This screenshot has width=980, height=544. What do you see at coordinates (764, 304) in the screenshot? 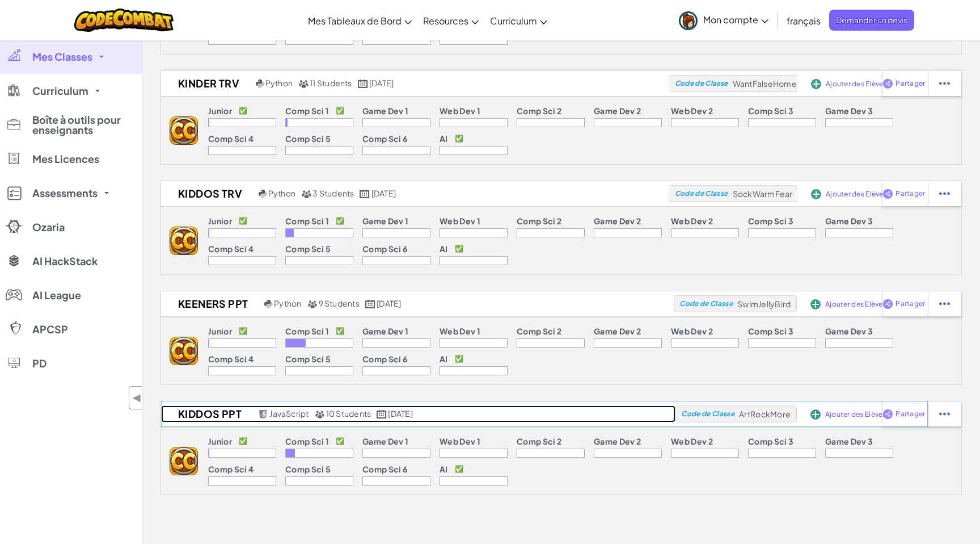
I see `span: SwimJellyBird` at bounding box center [764, 304].